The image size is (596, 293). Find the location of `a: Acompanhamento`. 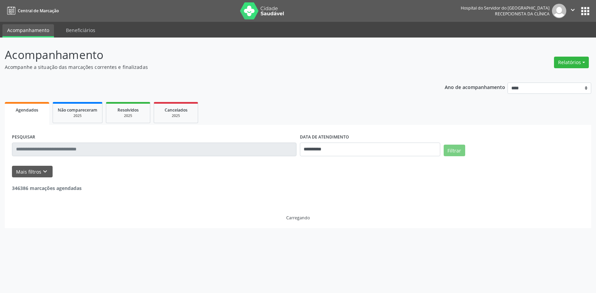

a: Acompanhamento is located at coordinates (28, 31).